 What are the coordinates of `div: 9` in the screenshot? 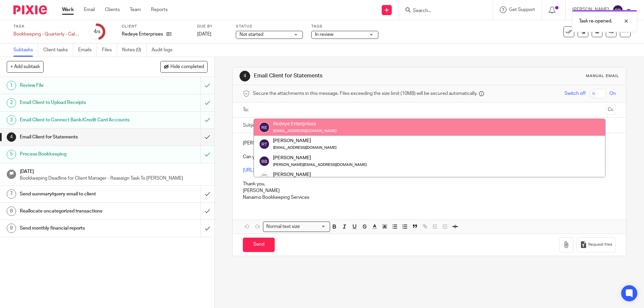 It's located at (12, 228).